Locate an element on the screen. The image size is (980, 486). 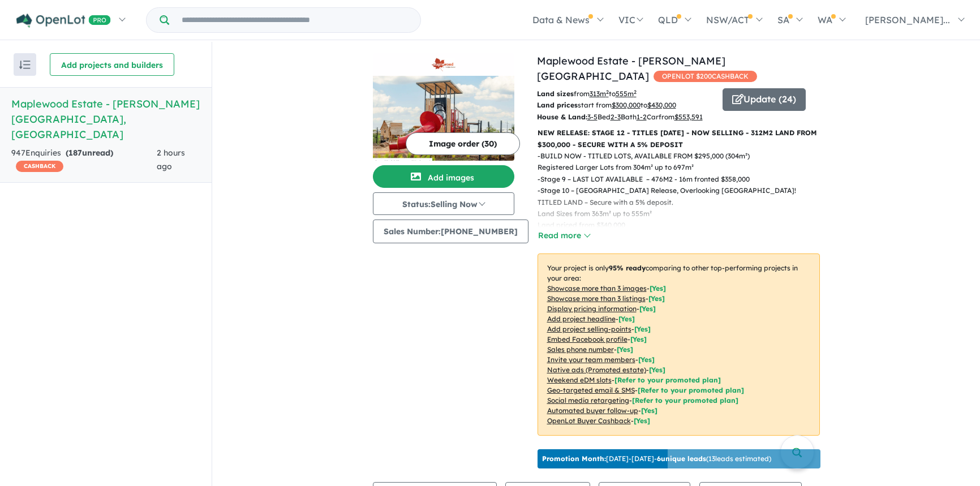
u: Social media retargeting is located at coordinates (588, 400).